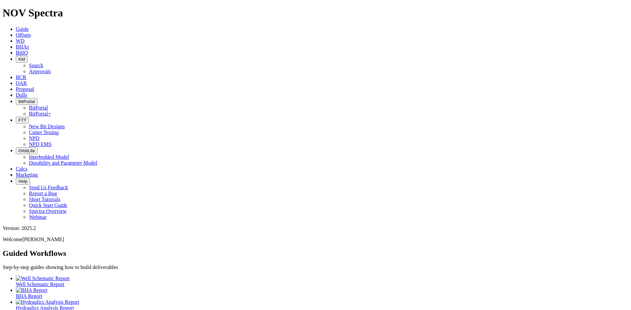 This screenshot has width=631, height=310. What do you see at coordinates (22, 53) in the screenshot?
I see `a: BitIQ` at bounding box center [22, 53].